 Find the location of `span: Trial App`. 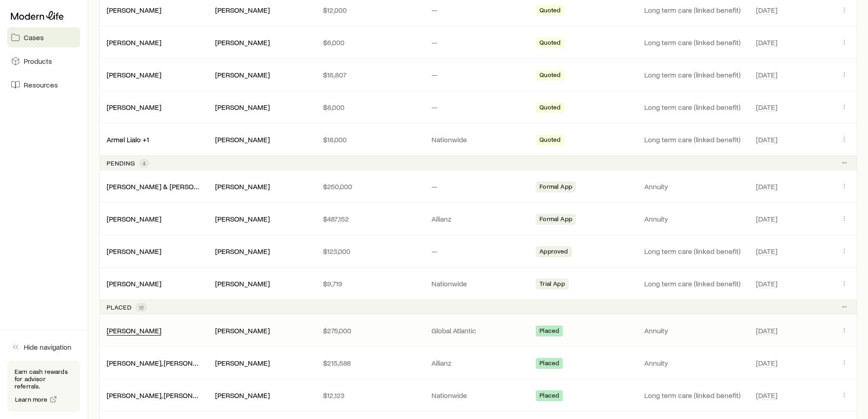

span: Trial App is located at coordinates (552, 285).